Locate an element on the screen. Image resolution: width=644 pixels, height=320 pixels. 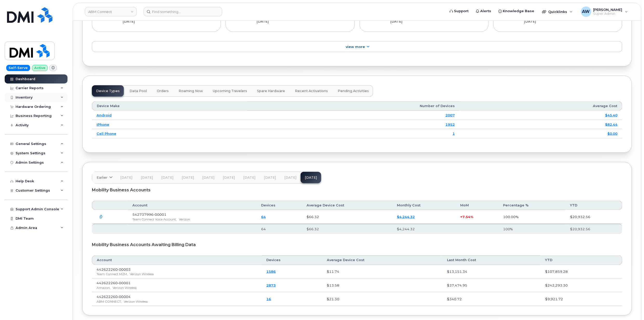
th: Number of Devices is located at coordinates (353, 106).